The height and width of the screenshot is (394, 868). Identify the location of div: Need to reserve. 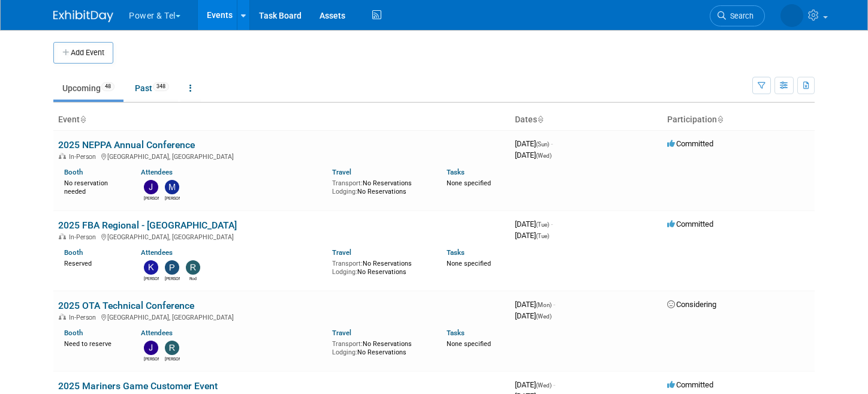
(94, 343).